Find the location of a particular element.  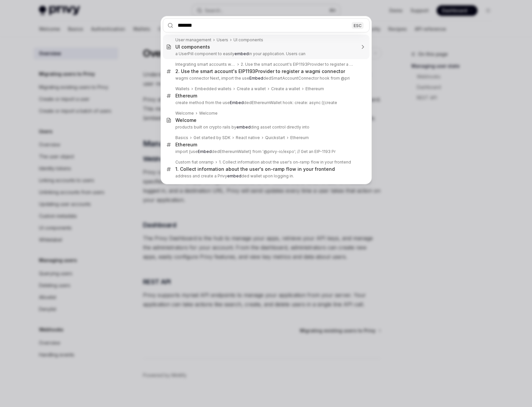

p: create method from the use dedEthereumWallet hook: create: async ({create is located at coordinates (265, 103).